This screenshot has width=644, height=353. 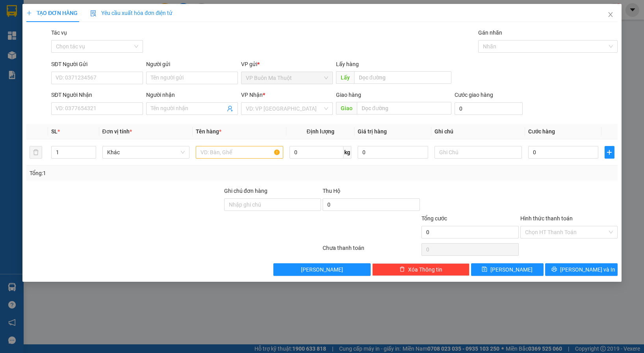 I want to click on input: Ghi chú đơn hàng, so click(x=273, y=205).